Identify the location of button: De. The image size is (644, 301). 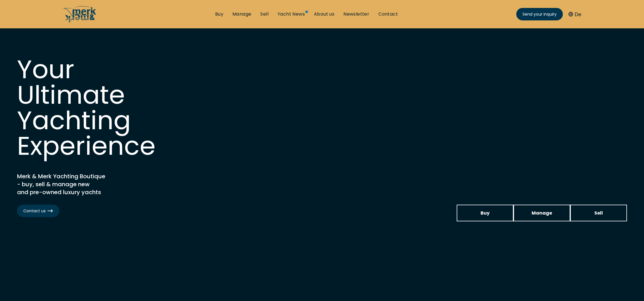
(575, 14).